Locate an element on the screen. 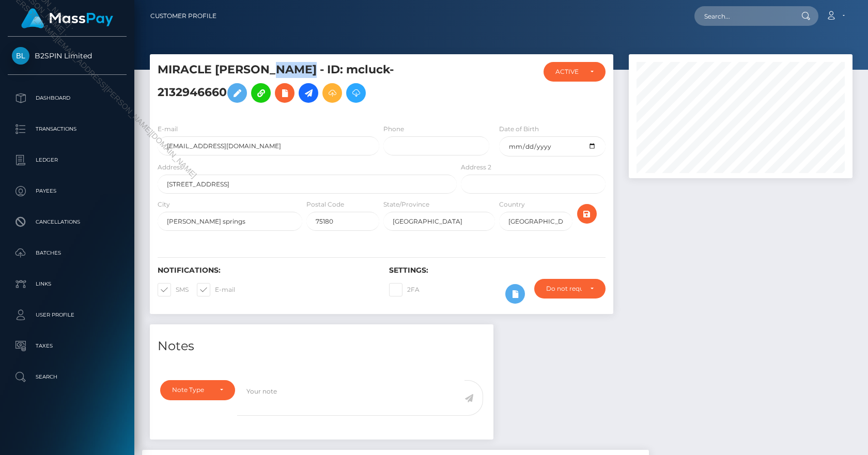  a: User Profile is located at coordinates (67, 315).